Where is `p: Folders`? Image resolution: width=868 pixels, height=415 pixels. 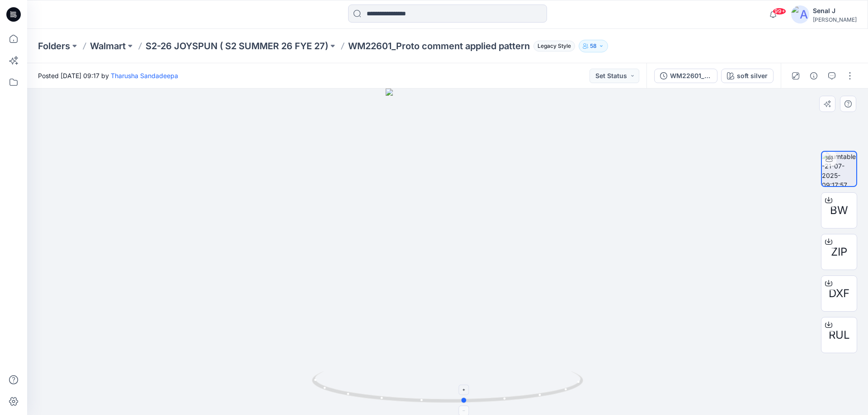
p: Folders is located at coordinates (54, 46).